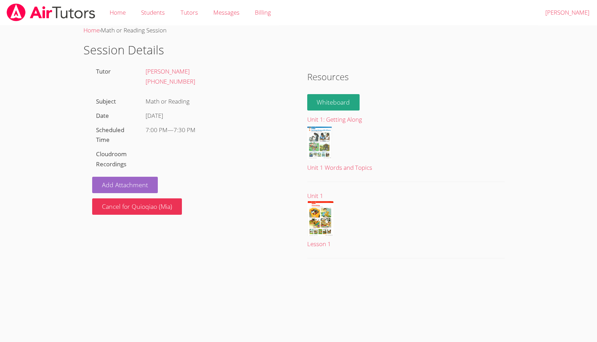  What do you see at coordinates (298, 50) in the screenshot?
I see `h1: Session Details` at bounding box center [298, 50].